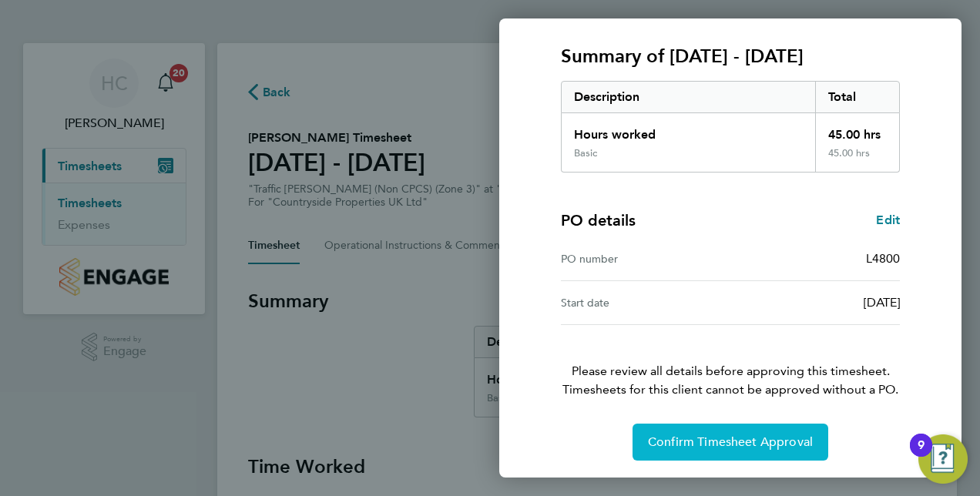 This screenshot has width=980, height=496. What do you see at coordinates (598, 221) in the screenshot?
I see `h4: PO details` at bounding box center [598, 221].